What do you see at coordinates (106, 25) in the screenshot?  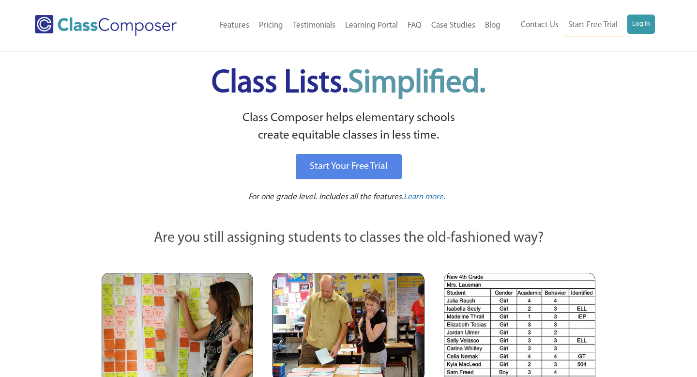 I see `img: Class Composer` at bounding box center [106, 25].